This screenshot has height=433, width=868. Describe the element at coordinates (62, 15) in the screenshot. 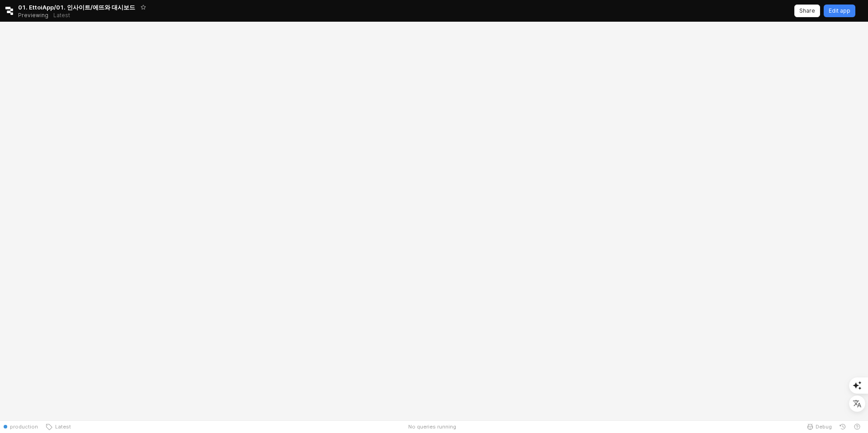

I see `p: Latest` at that location.